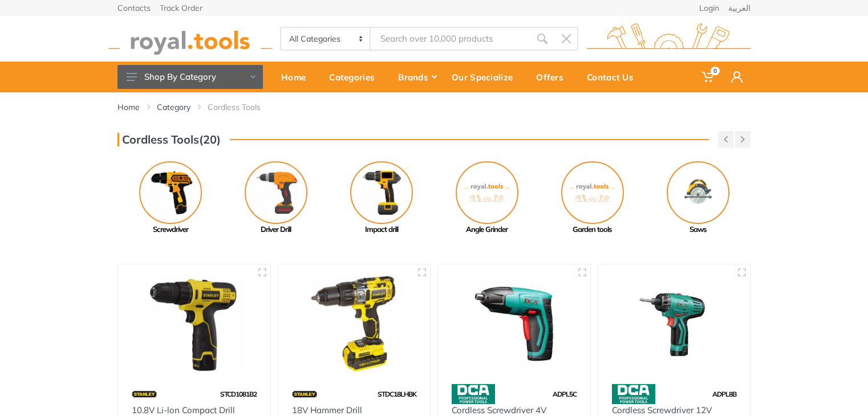  I want to click on a: Driver Drill, so click(276, 198).